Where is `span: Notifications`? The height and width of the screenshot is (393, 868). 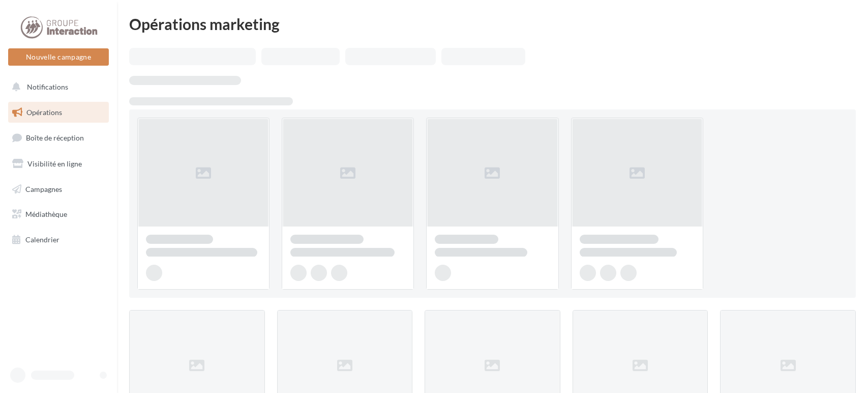
span: Notifications is located at coordinates (48, 87).